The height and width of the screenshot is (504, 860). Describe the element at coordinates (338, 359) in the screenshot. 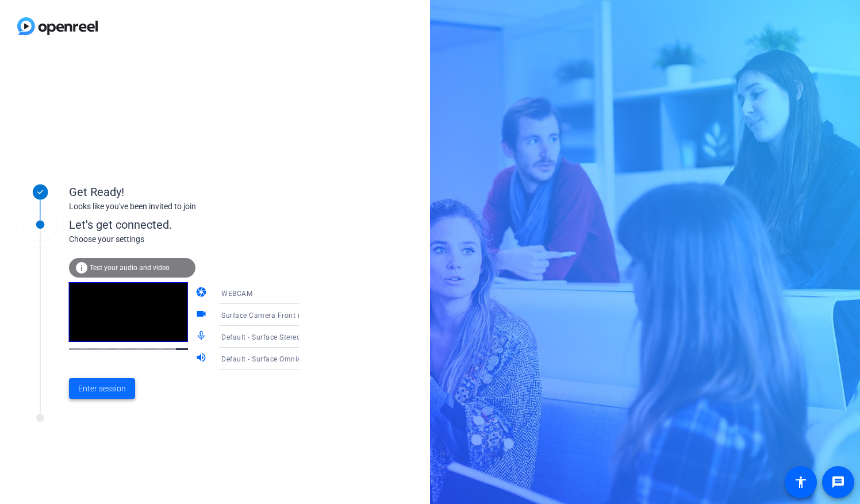

I see `span: Default - Surface Omnisonic Speakers (Surface High Definition Audio)` at that location.